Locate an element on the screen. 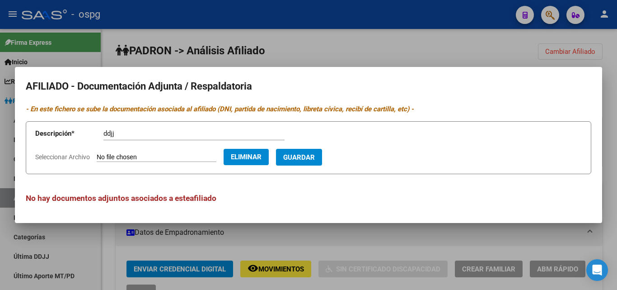 Image resolution: width=617 pixels, height=290 pixels. h3: No hay documentos adjuntos asociados a este is located at coordinates (309, 198).